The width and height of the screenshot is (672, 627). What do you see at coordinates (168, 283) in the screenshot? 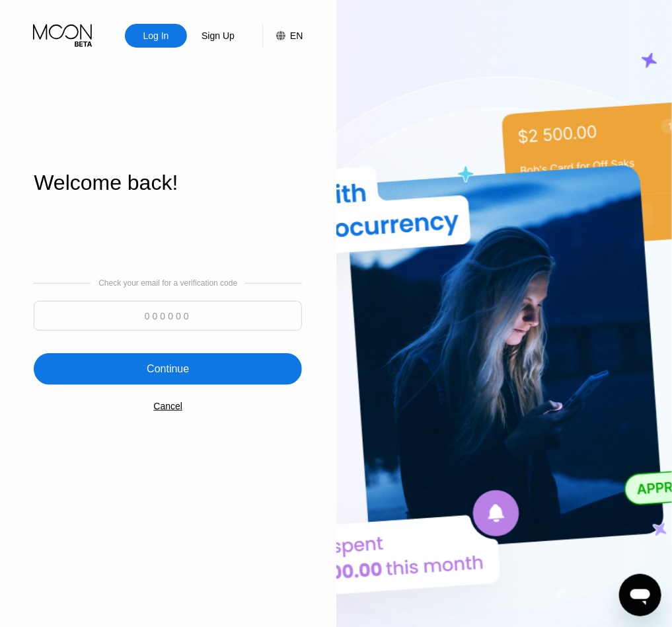
I see `div: Check your email for a verification code` at bounding box center [168, 283].